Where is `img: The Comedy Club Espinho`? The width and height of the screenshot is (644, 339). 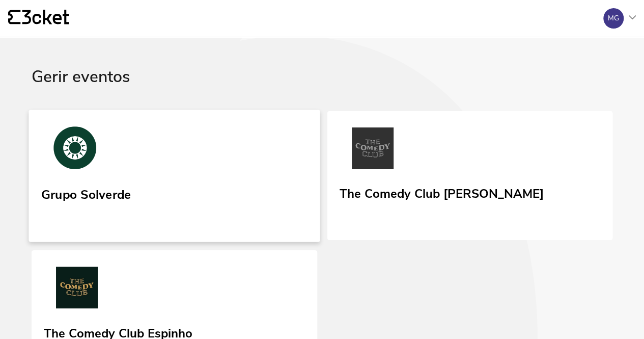
img: The Comedy Club Espinho is located at coordinates (77, 290).